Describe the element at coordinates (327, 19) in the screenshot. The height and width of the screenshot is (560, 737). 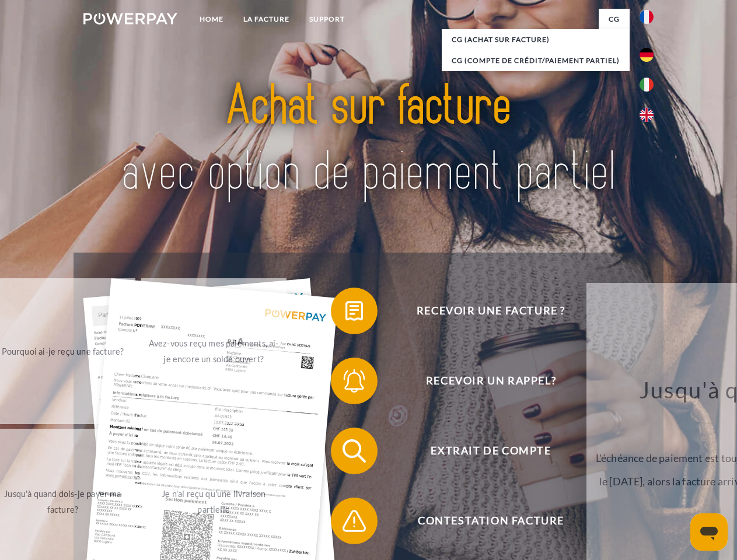
I see `a: Support` at that location.